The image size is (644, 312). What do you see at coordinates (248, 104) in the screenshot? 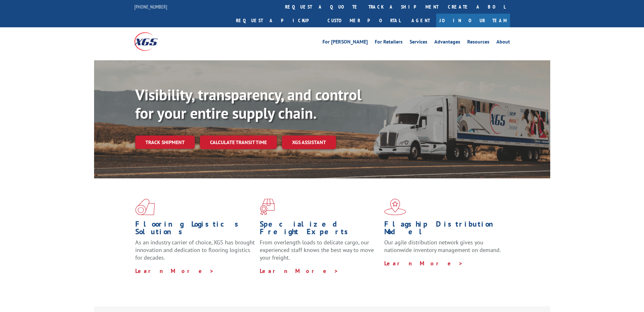
I see `b: Visibility, transparency, and control for your entire supply chain.` at bounding box center [248, 104].